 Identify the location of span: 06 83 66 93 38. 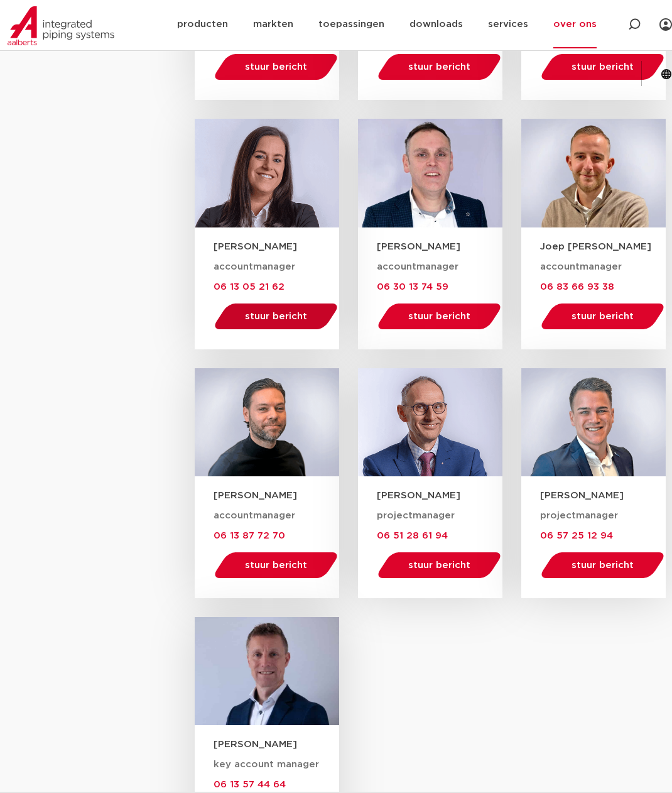
(577, 286).